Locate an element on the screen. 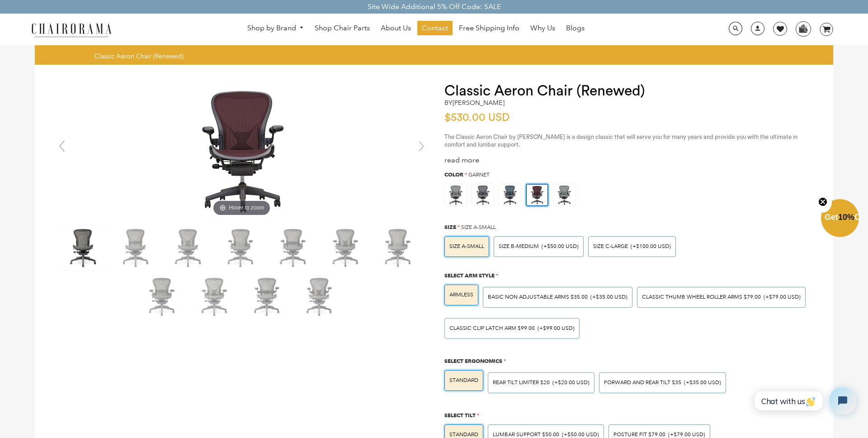  span: Select Arm Style is located at coordinates (469, 275).